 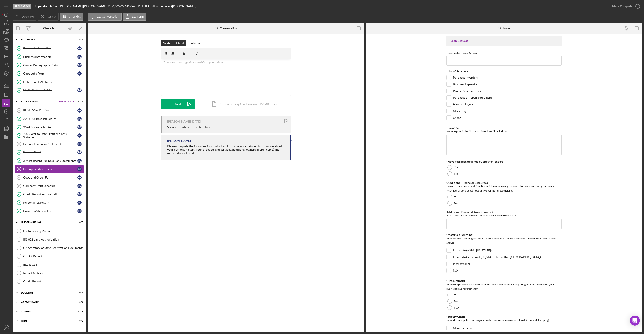 What do you see at coordinates (49, 169) in the screenshot?
I see `a: 12Full Application FormRG` at bounding box center [49, 169].